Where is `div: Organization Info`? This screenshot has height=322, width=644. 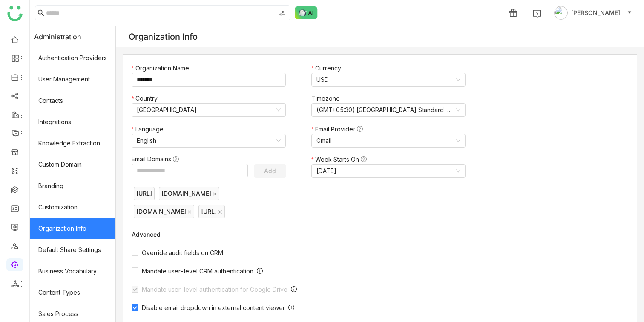 div: Organization Info is located at coordinates (163, 37).